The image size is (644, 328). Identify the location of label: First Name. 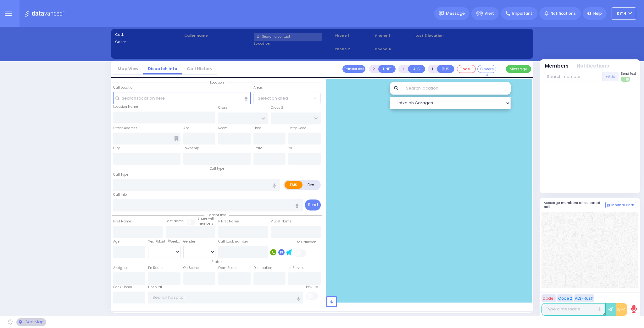
(122, 222).